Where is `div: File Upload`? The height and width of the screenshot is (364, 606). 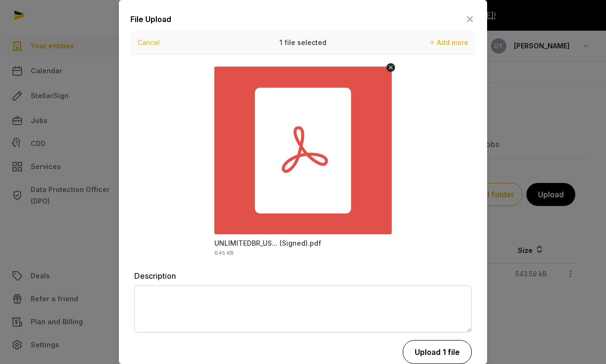 div: File Upload is located at coordinates (151, 19).